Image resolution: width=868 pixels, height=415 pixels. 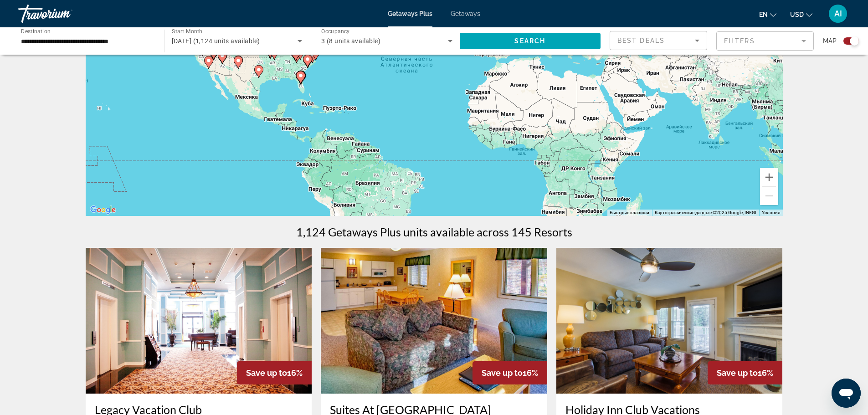 I want to click on a: Getaways, so click(x=465, y=13).